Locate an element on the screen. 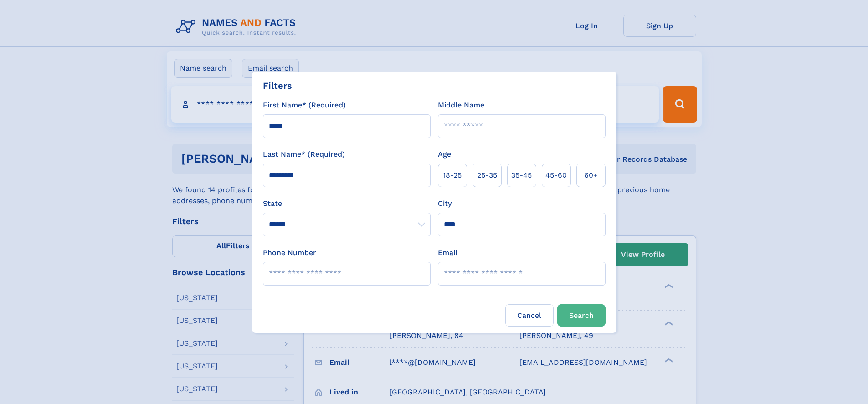  div: Filters is located at coordinates (277, 86).